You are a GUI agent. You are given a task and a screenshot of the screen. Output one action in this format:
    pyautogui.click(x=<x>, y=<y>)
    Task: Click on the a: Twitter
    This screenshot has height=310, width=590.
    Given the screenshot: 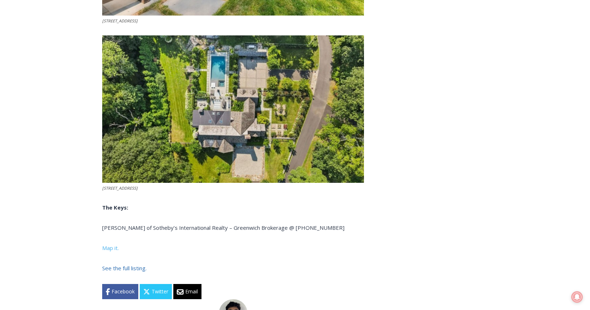 What is the action you would take?
    pyautogui.click(x=156, y=291)
    